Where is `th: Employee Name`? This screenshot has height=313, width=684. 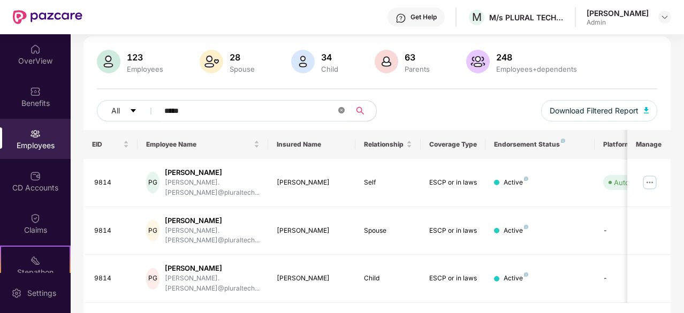
th: Employee Name is located at coordinates (203, 145).